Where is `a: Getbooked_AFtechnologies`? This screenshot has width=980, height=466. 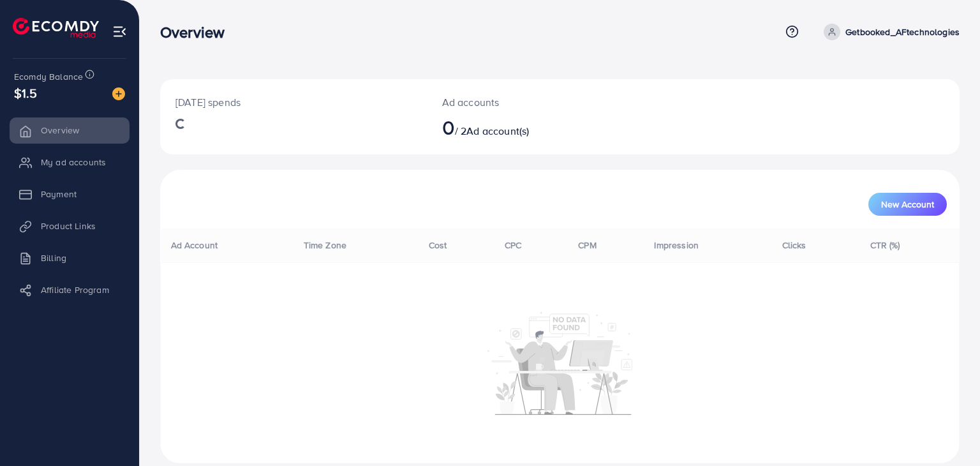
a: Getbooked_AFtechnologies is located at coordinates (888, 32).